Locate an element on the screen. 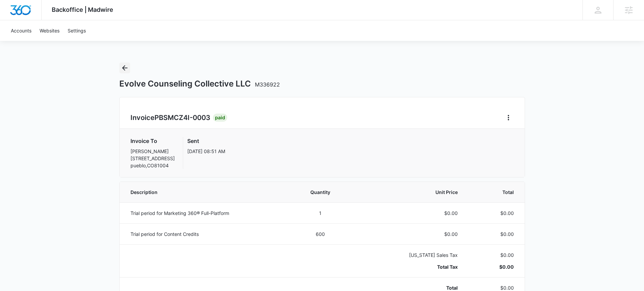 The image size is (644, 291). p: Trial period for Content Credits is located at coordinates (205, 234).